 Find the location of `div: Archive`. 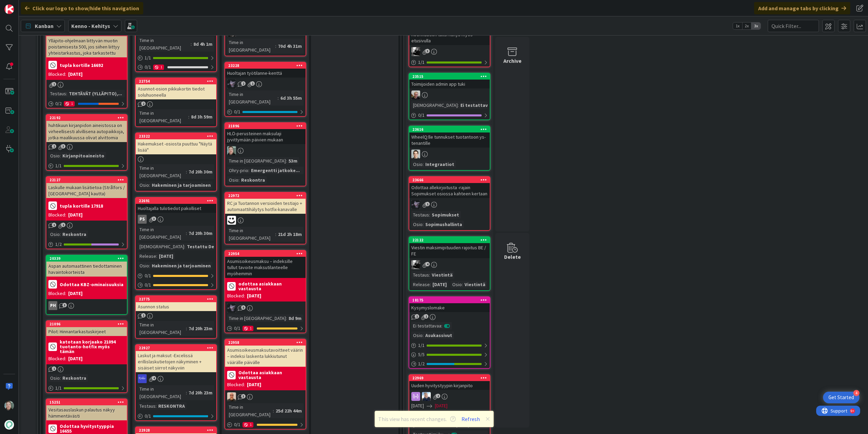

div: Archive is located at coordinates (512, 61).